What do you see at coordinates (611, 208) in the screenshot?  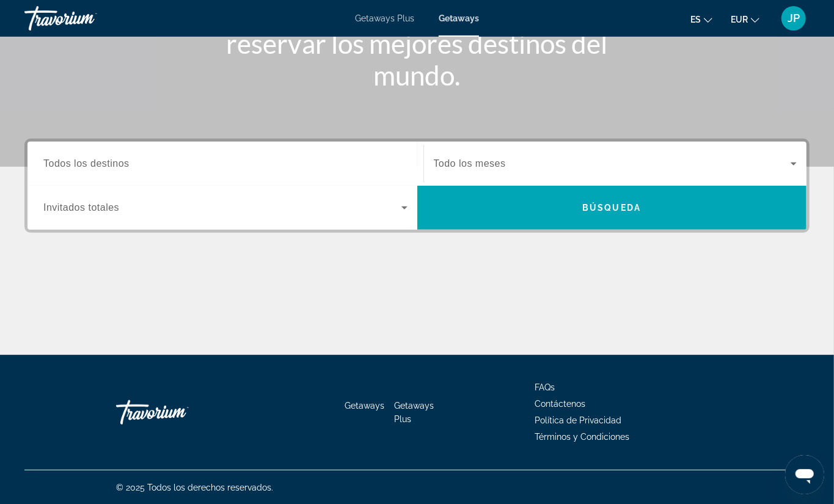 I see `span: Búsqueda` at bounding box center [611, 208].